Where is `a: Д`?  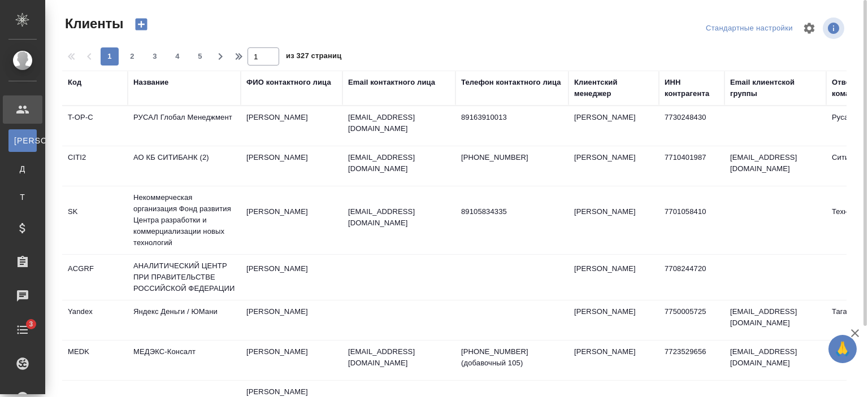 a: Д is located at coordinates (23, 169).